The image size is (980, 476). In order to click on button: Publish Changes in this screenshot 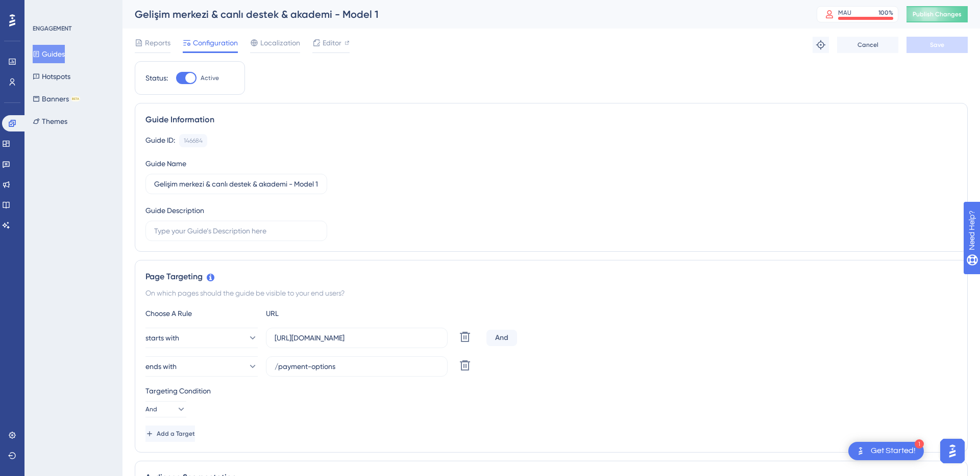, I will do `click(937, 15)`.